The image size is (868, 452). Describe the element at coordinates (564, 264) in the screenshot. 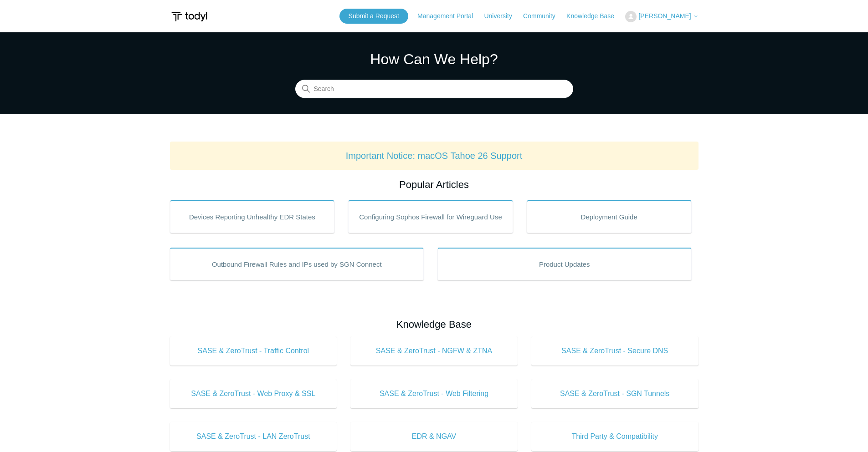

I see `a: Product Updates` at that location.